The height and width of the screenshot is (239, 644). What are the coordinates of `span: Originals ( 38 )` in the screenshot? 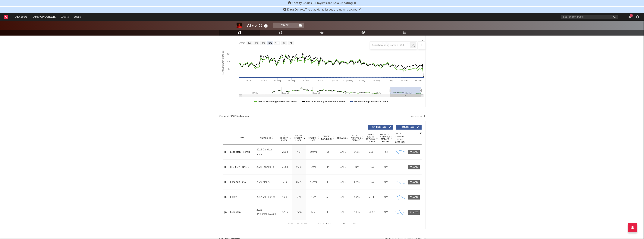 It's located at (379, 127).